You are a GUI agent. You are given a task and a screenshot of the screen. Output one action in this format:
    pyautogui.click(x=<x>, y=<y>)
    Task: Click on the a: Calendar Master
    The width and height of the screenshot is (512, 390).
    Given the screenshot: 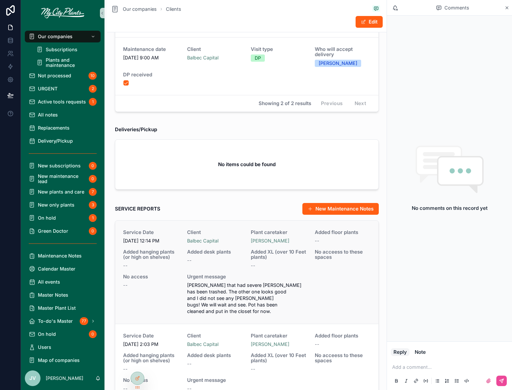 What is the action you would take?
    pyautogui.click(x=63, y=269)
    